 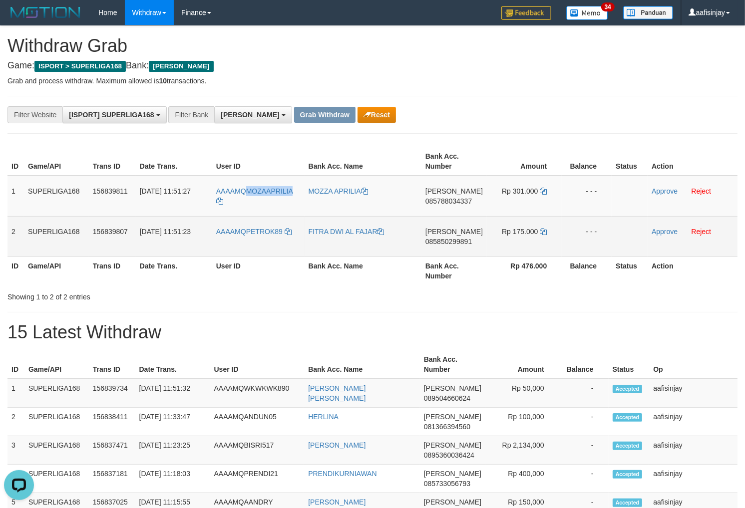 What do you see at coordinates (648, 12) in the screenshot?
I see `img: panduan.png` at bounding box center [648, 12].